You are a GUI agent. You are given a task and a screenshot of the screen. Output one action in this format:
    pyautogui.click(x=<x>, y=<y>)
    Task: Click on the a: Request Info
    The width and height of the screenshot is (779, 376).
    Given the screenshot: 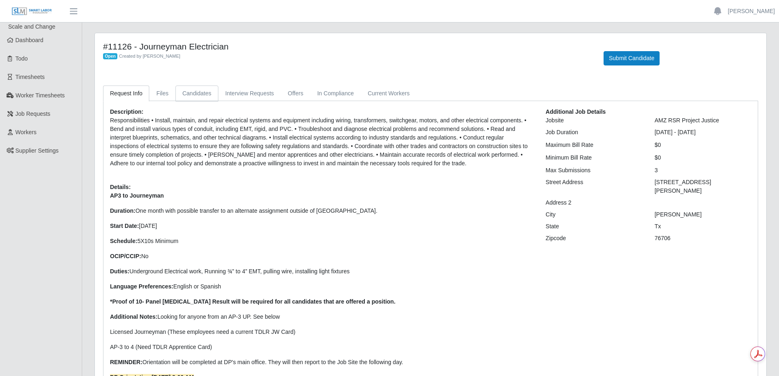 What is the action you would take?
    pyautogui.click(x=126, y=93)
    